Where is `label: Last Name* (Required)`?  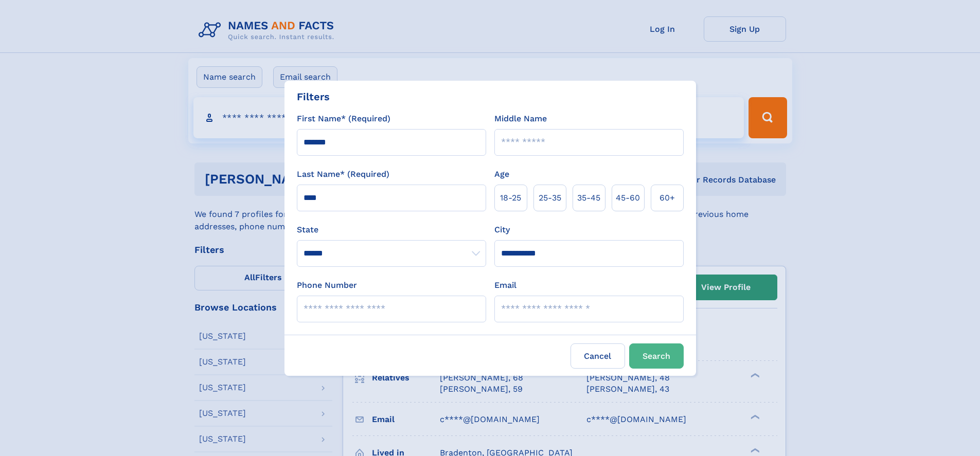
label: Last Name* (Required) is located at coordinates (343, 174).